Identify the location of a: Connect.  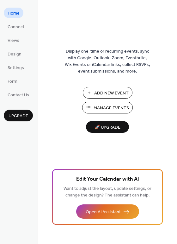
(16, 26).